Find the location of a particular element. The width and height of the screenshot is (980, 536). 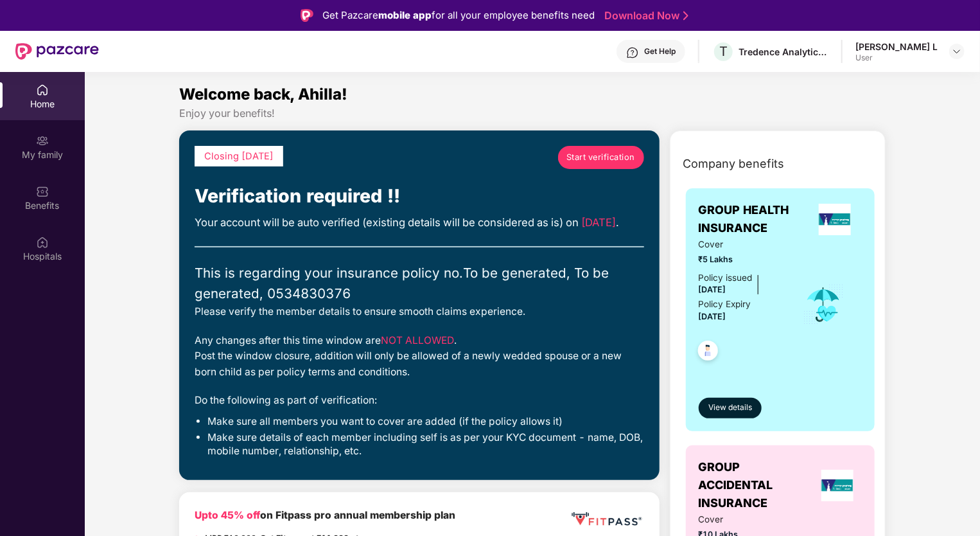

div: Get Help is located at coordinates (660, 52).